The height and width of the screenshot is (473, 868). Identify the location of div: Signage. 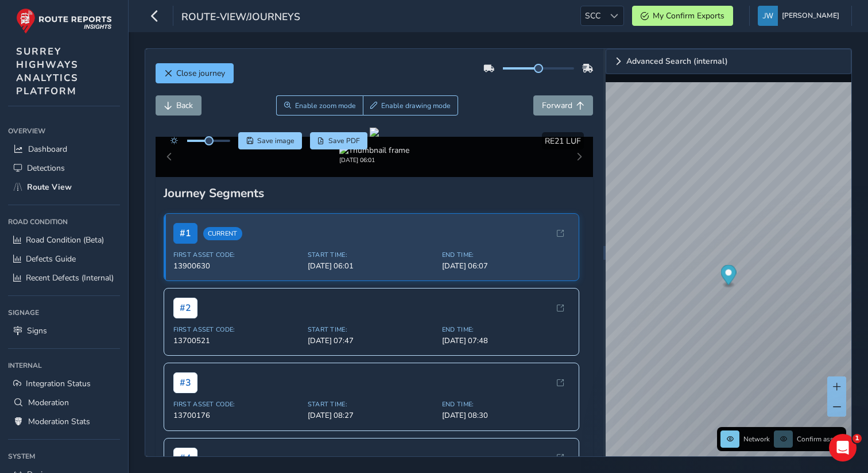
(64, 313).